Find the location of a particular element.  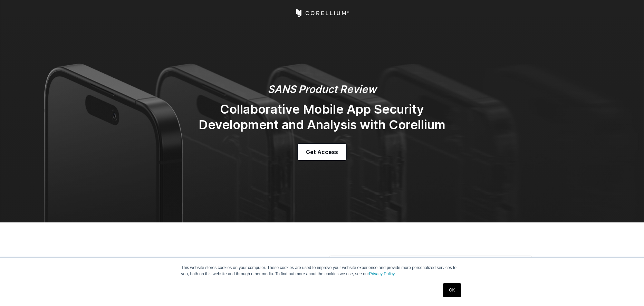

p: This website stores cookies on your computer. These cookies are used to improve your website expe... is located at coordinates (322, 271).